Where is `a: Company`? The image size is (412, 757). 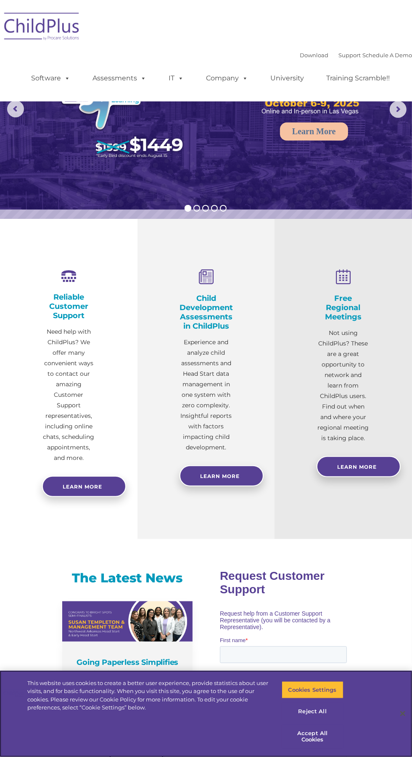
a: Company is located at coordinates (227, 78).